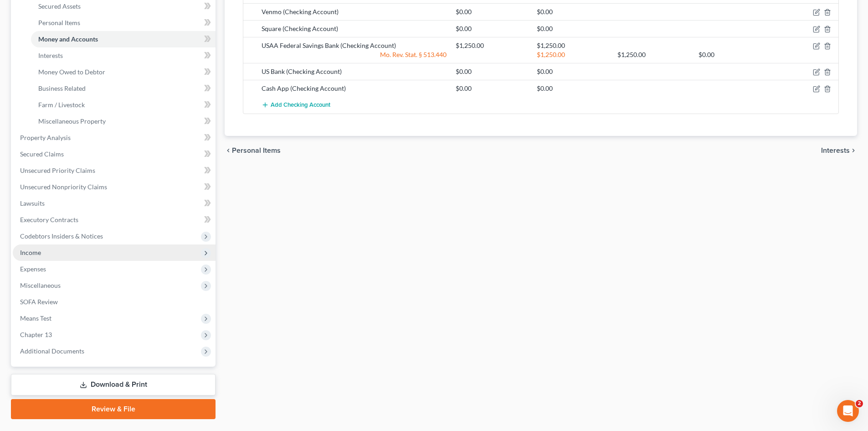 This screenshot has height=431, width=868. What do you see at coordinates (123, 122) in the screenshot?
I see `a: Miscellaneous Property` at bounding box center [123, 122].